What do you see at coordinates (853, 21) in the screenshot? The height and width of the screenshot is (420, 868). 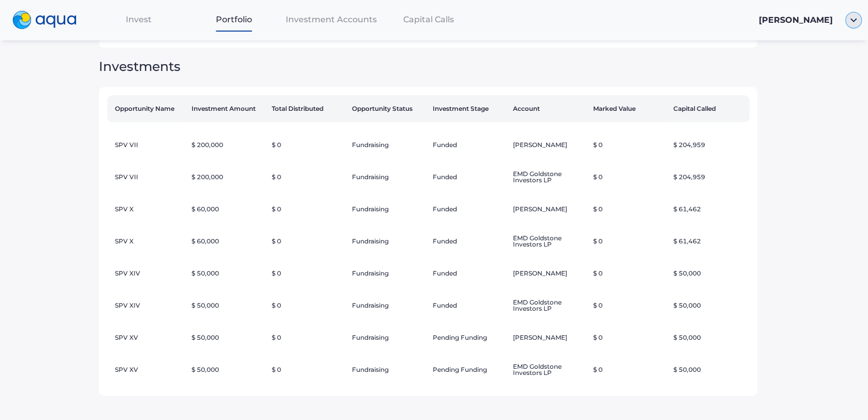 I see `button: ellipse` at bounding box center [853, 21].